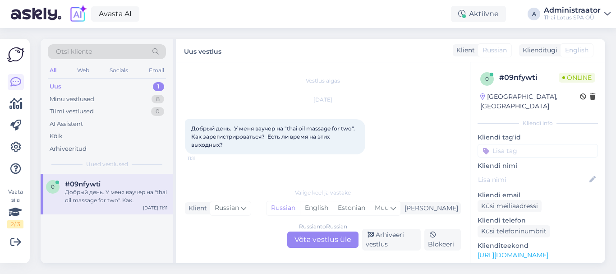  What do you see at coordinates (53, 70) in the screenshot?
I see `div: All` at bounding box center [53, 70].